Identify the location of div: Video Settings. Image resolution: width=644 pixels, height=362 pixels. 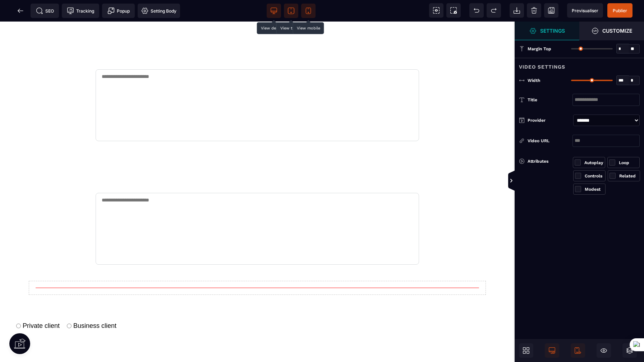
(579, 64).